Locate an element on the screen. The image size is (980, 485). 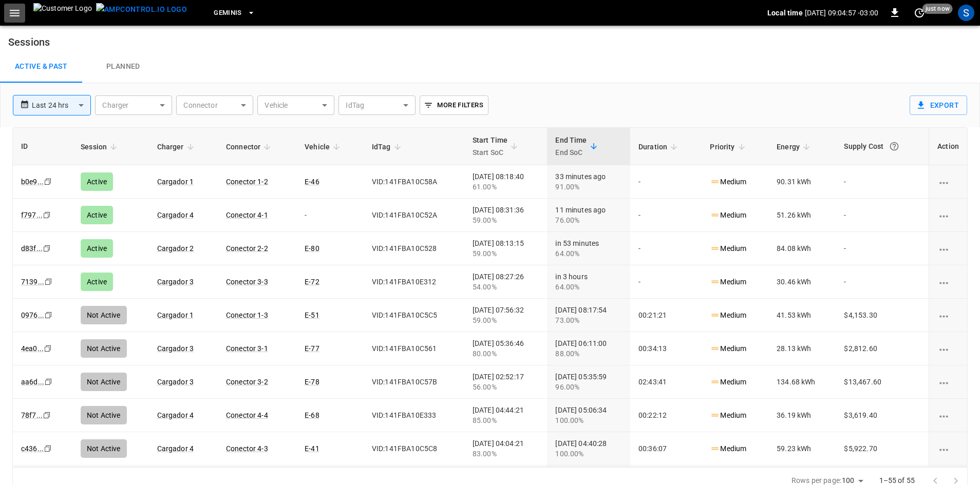
button: set refresh interval is located at coordinates (920, 13).